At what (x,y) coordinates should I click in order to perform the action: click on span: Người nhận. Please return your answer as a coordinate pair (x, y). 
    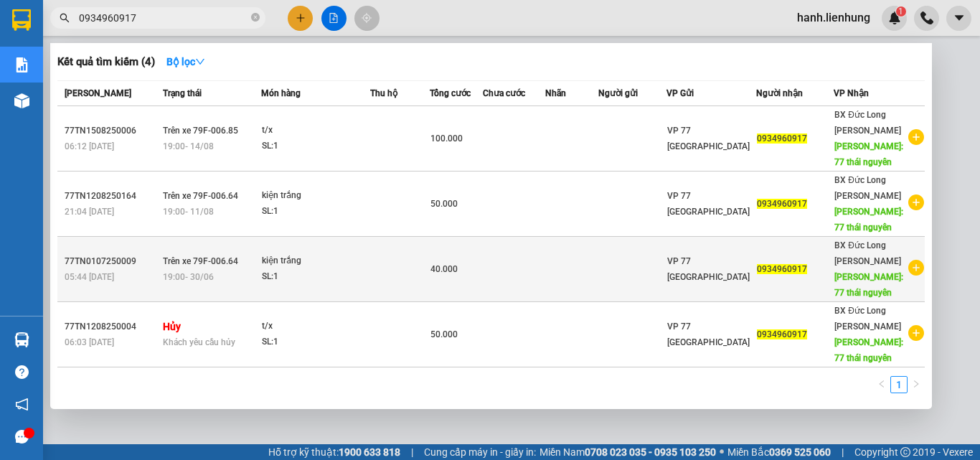
    Looking at the image, I should click on (779, 94).